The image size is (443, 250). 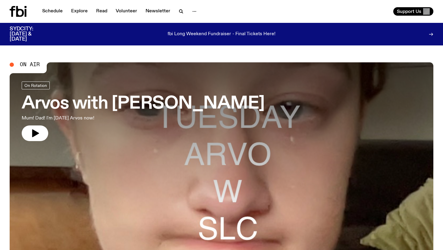 What do you see at coordinates (413, 11) in the screenshot?
I see `button: Support Us` at bounding box center [413, 11].